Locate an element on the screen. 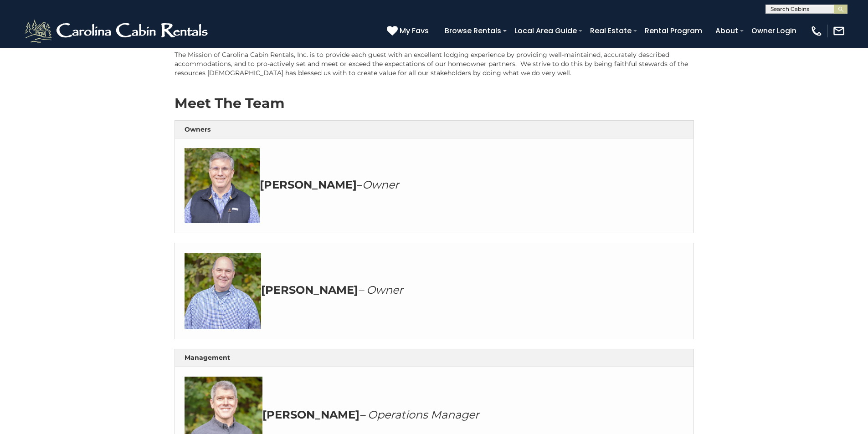 The height and width of the screenshot is (434, 868). a: Owner Login is located at coordinates (774, 30).